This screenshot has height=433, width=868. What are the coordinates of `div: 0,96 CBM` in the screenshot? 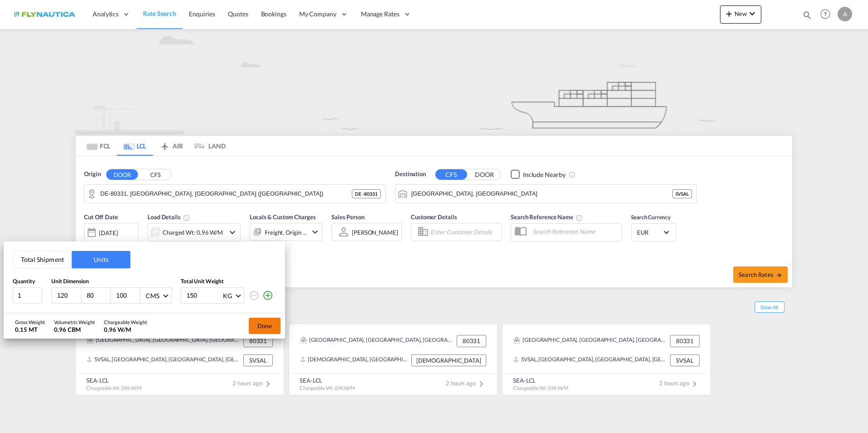 It's located at (74, 330).